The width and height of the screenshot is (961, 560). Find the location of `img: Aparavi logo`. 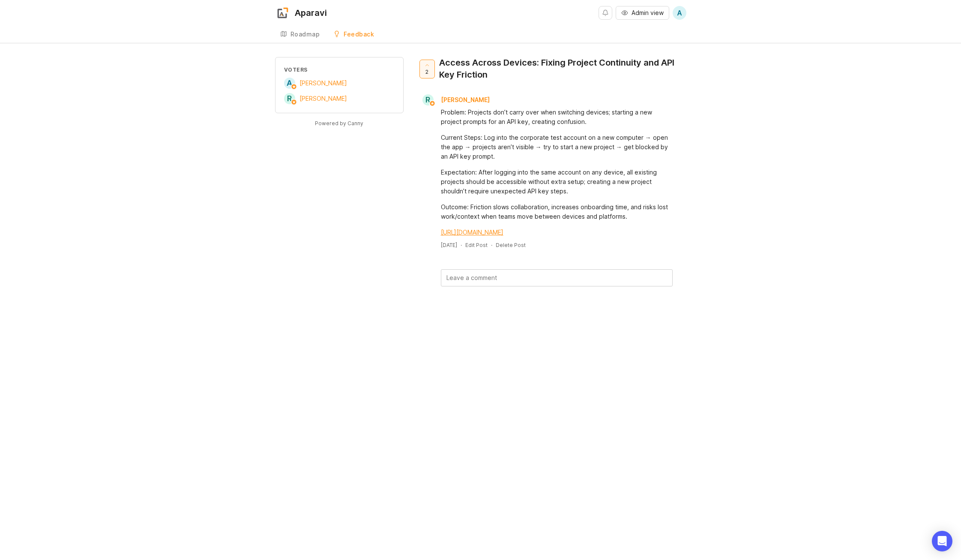

img: Aparavi logo is located at coordinates (283, 13).